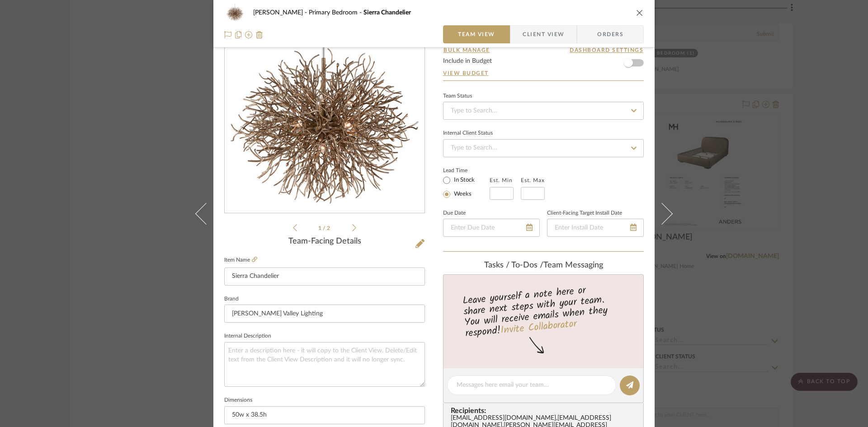 Image resolution: width=868 pixels, height=427 pixels. What do you see at coordinates (543, 311) in the screenshot?
I see `div: Leave yourself a note here or share next steps with your team. You will receive emails when they ...` at bounding box center [543, 311].